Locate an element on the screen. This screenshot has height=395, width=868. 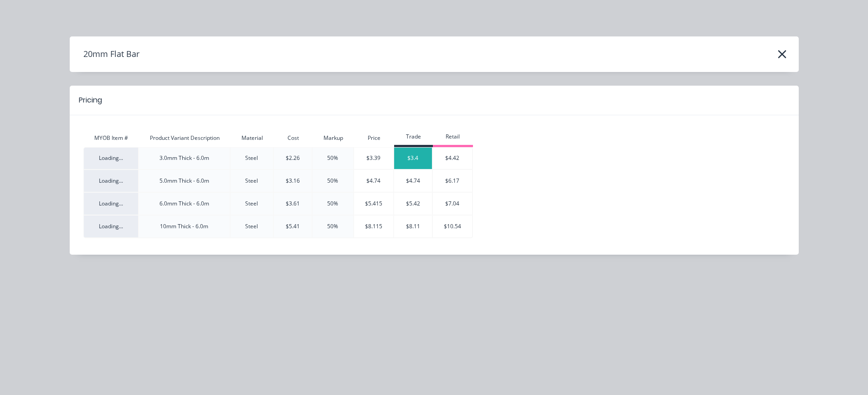
div: $3.4 is located at coordinates (413, 158).